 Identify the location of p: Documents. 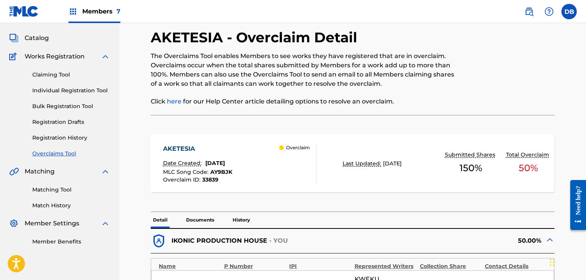
(200, 220).